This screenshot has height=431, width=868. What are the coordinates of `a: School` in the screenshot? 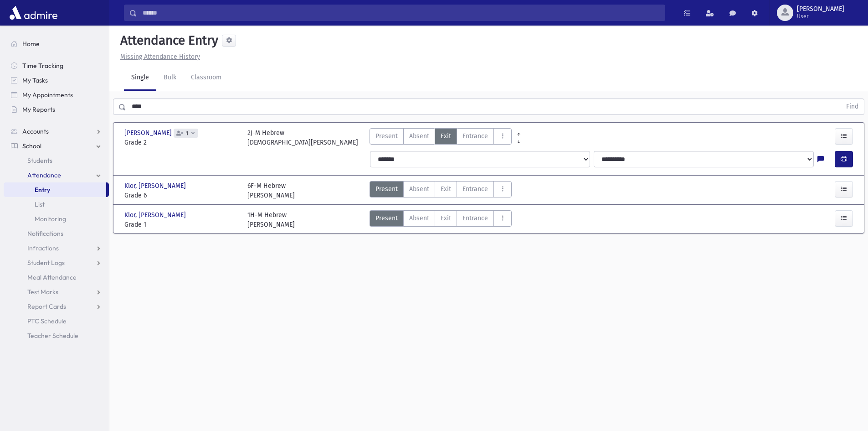 It's located at (56, 146).